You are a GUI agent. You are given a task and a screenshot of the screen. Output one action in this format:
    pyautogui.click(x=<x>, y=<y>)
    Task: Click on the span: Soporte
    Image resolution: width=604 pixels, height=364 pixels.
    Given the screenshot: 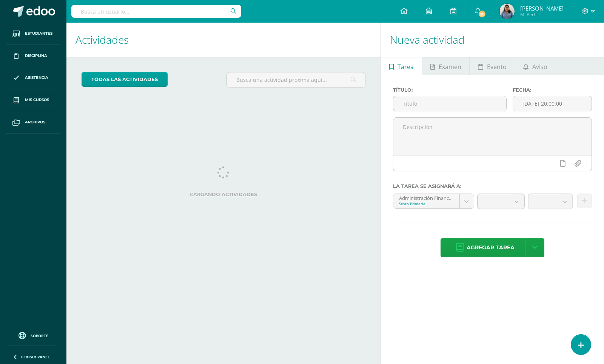 What is the action you would take?
    pyautogui.click(x=39, y=336)
    